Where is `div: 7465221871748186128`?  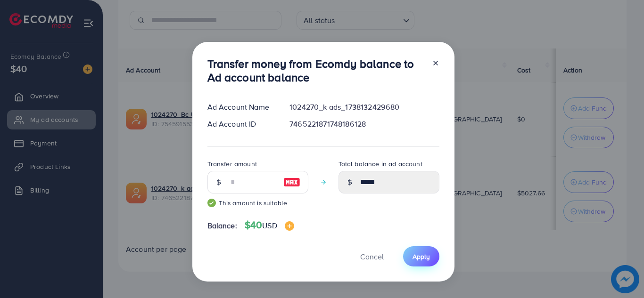
div: 7465221871748186128 is located at coordinates (364, 124).